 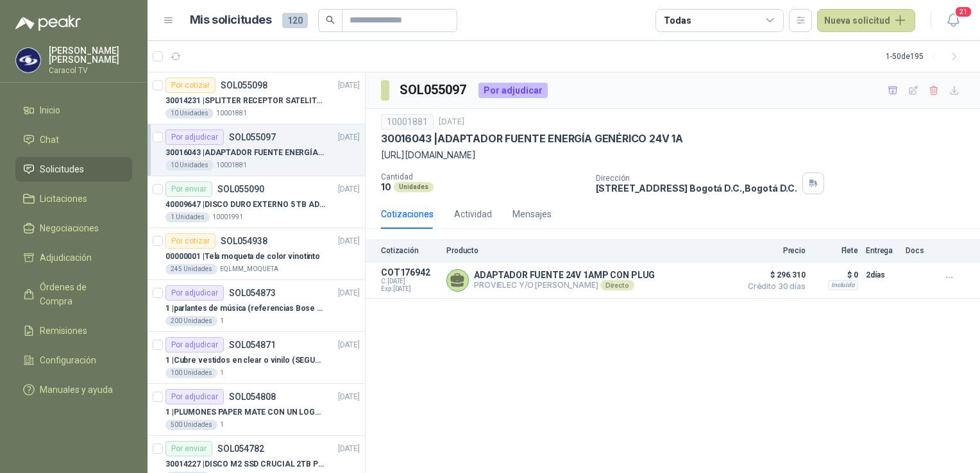 What do you see at coordinates (64, 331) in the screenshot?
I see `span: Remisiones` at bounding box center [64, 331].